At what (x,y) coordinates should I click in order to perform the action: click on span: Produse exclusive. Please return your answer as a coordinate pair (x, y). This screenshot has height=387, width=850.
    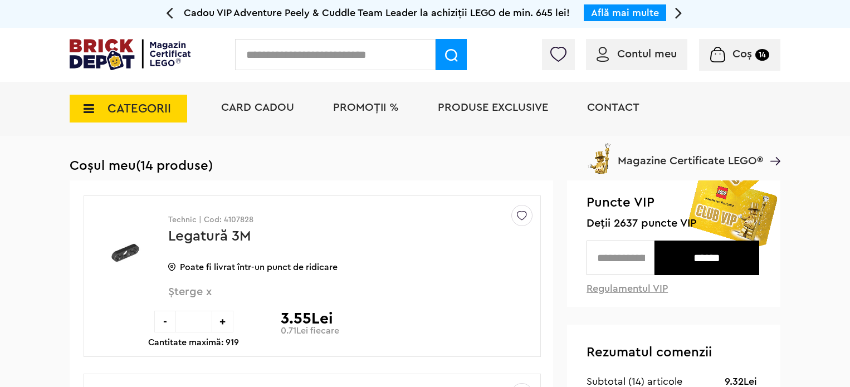
    Looking at the image, I should click on (493, 108).